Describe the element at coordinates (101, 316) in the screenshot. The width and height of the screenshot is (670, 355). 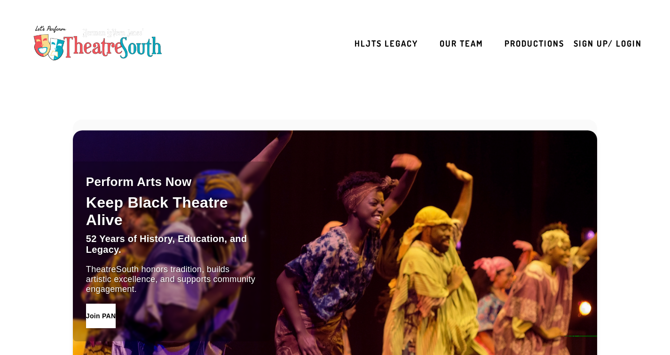
I see `button: Join PAN` at that location.